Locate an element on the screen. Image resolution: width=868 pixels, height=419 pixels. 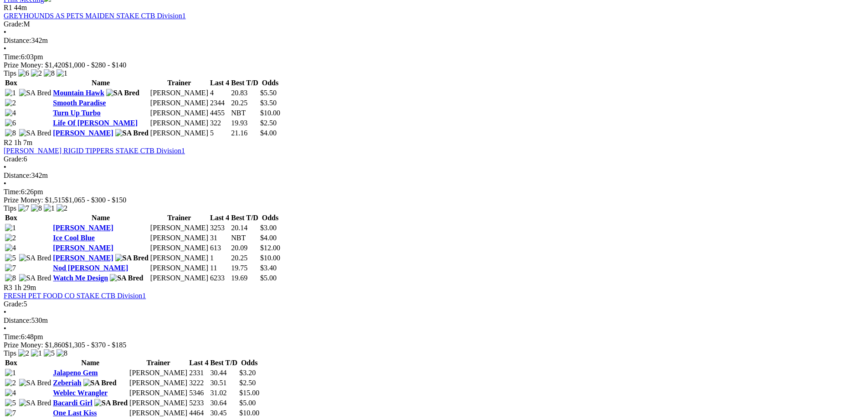
span: 1h 29m is located at coordinates (25, 287).